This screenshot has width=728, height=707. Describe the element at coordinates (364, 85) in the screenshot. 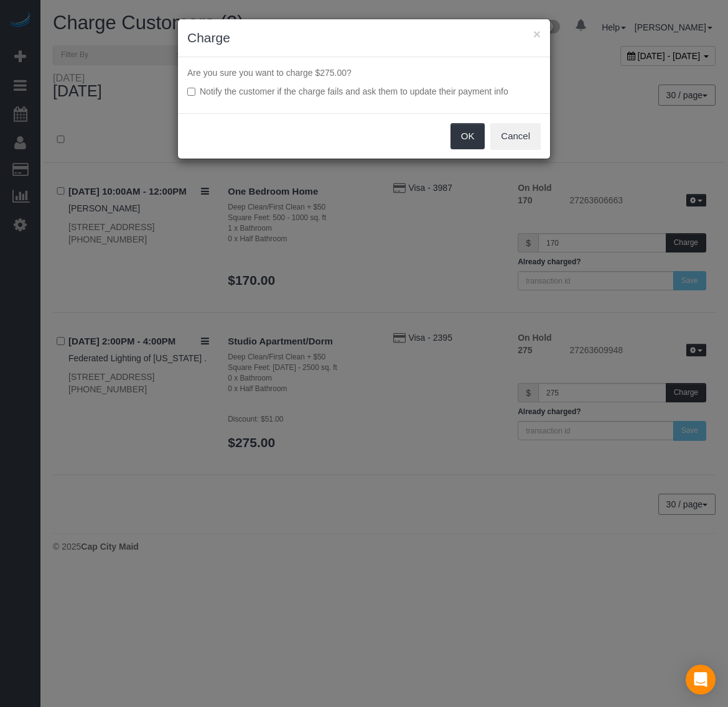

I see `div: Are you sure you want to charge $275.00?` at that location.